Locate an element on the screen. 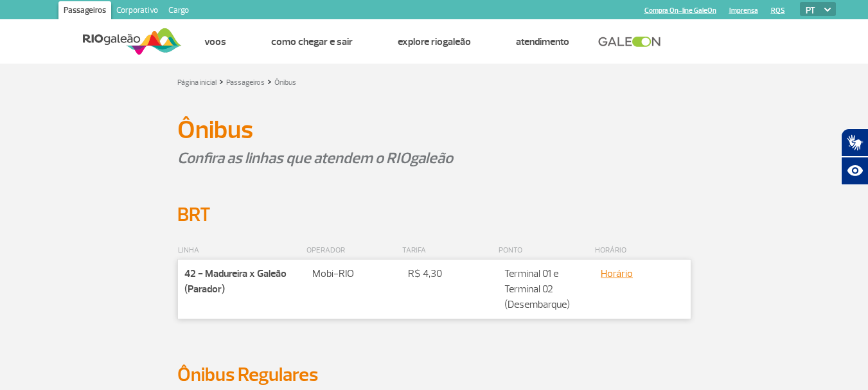  a: Explore RIOgaleão is located at coordinates (435, 42).